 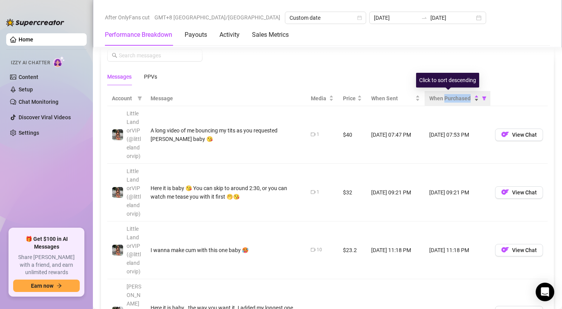 What do you see at coordinates (115, 55) in the screenshot?
I see `span: search` at bounding box center [115, 55].